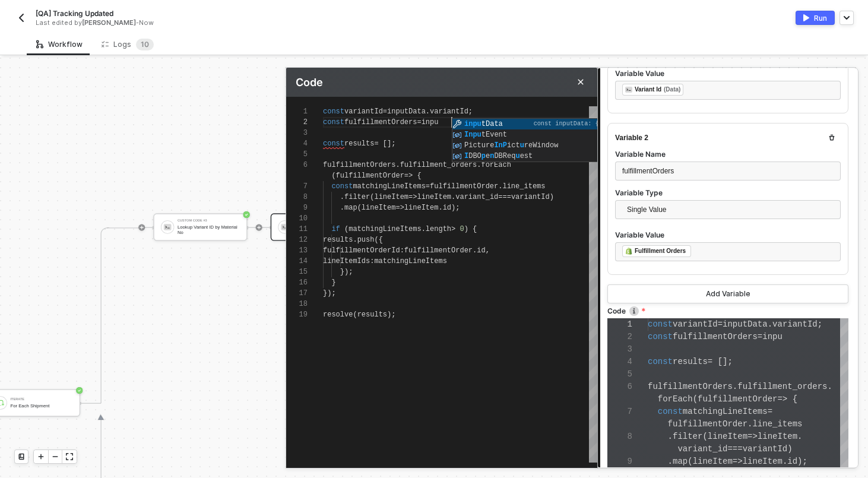  What do you see at coordinates (806, 18) in the screenshot?
I see `img: activate` at bounding box center [806, 18].